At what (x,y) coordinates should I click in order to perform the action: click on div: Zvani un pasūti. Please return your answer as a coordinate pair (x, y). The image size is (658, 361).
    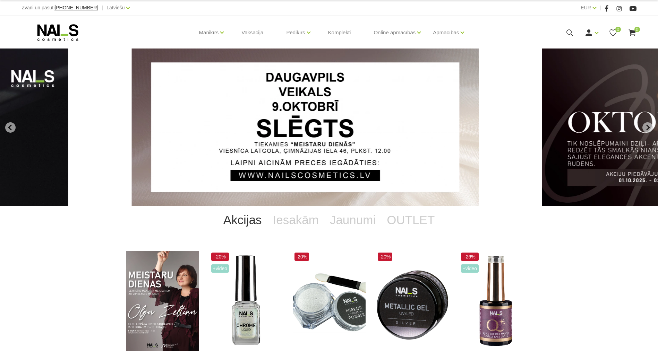
    Looking at the image, I should click on (60, 8).